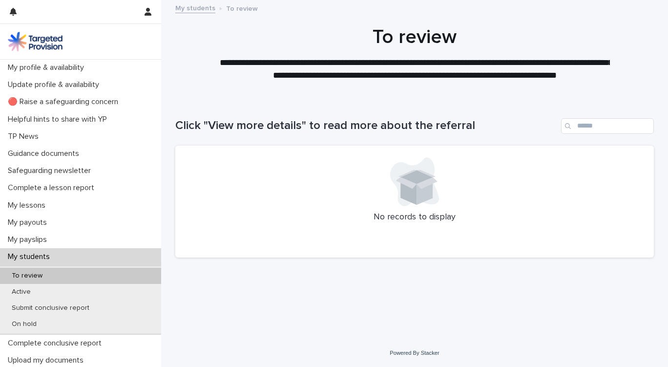  Describe the element at coordinates (415, 217) in the screenshot. I see `p: No records to display` at that location.